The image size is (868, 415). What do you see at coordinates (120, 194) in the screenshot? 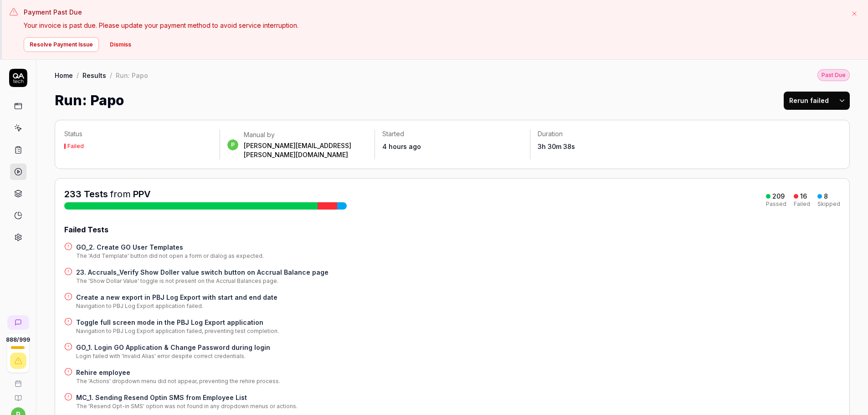
I see `span: from` at bounding box center [120, 194].